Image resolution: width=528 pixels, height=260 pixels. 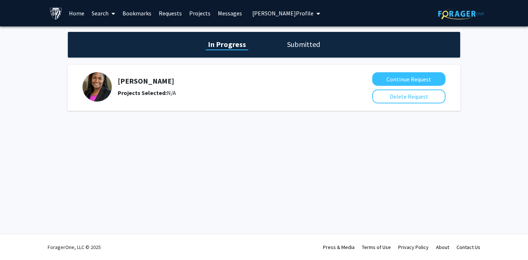 I want to click on a: Continue Request, so click(x=409, y=79).